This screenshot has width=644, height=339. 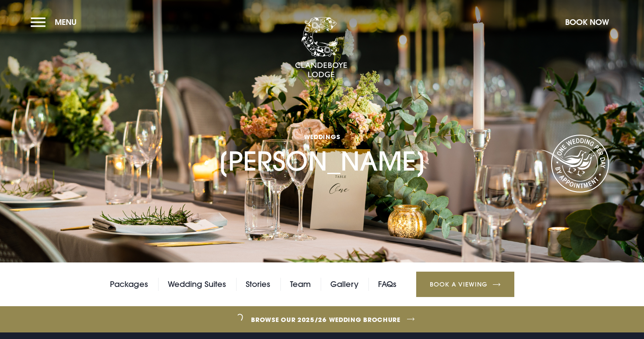 What do you see at coordinates (196, 284) in the screenshot?
I see `a: Wedding Suites` at bounding box center [196, 284].